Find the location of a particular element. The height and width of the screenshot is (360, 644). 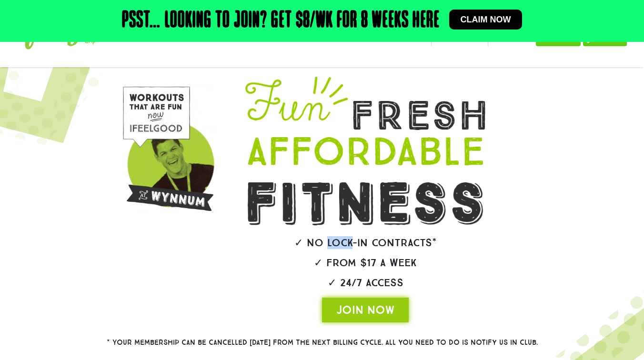

h2: ✓ From $17 a week is located at coordinates (365, 263).